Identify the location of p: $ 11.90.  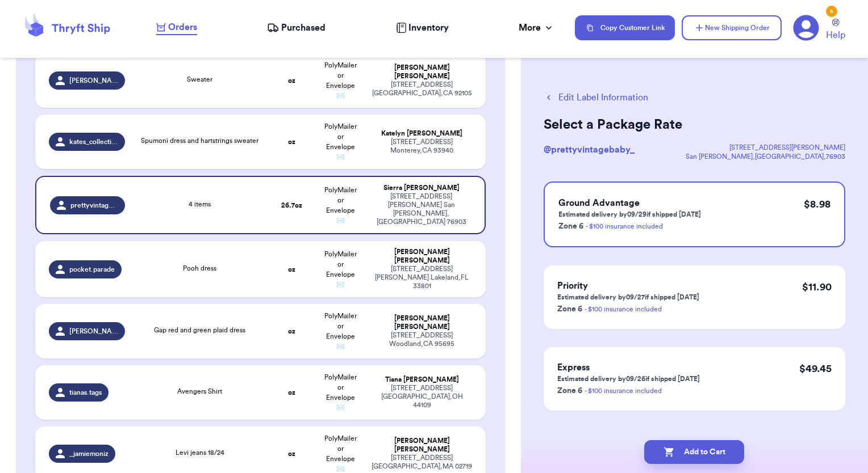
(817, 287).